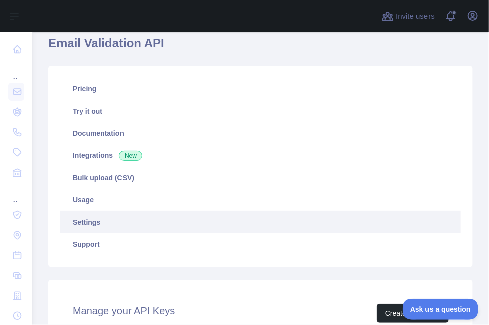 The image size is (489, 325). What do you see at coordinates (261, 155) in the screenshot?
I see `a: Integrations New` at bounding box center [261, 155].